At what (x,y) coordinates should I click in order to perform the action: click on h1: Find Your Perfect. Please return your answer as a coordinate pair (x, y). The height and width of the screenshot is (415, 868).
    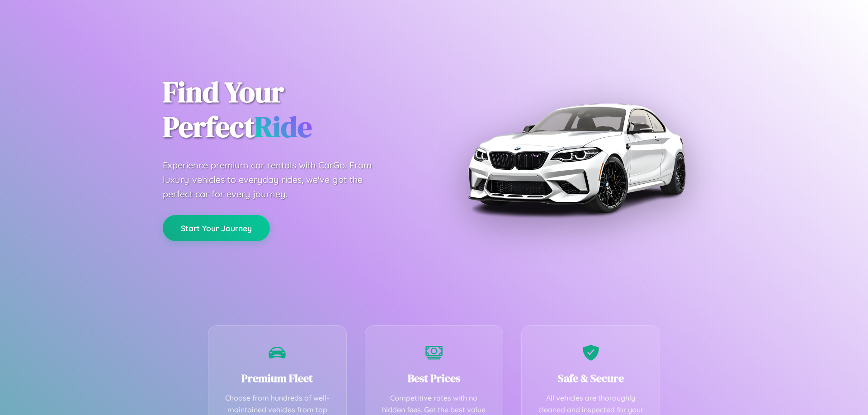
    Looking at the image, I should click on (291, 110).